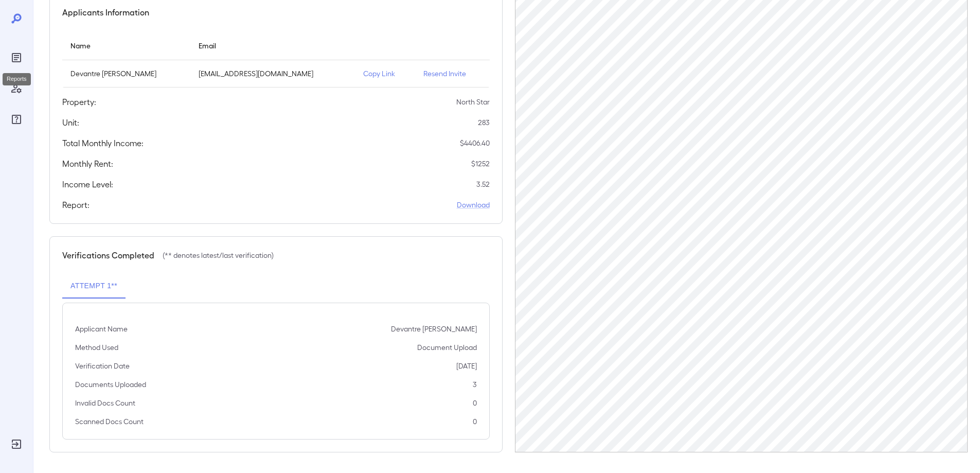 The width and height of the screenshot is (980, 473). Describe the element at coordinates (93, 286) in the screenshot. I see `button: Attempt 1**` at that location.